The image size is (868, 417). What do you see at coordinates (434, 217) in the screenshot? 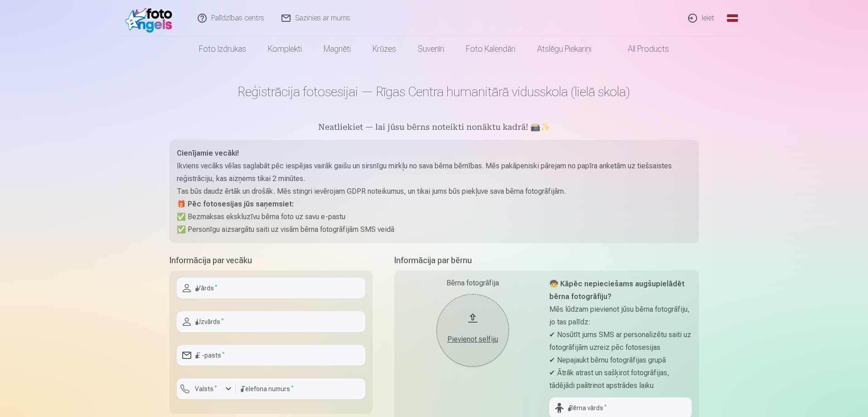
I see `p: ✅ Bezmaksas ekskluzīvu bērna foto uz savu e-pastu` at bounding box center [434, 217].